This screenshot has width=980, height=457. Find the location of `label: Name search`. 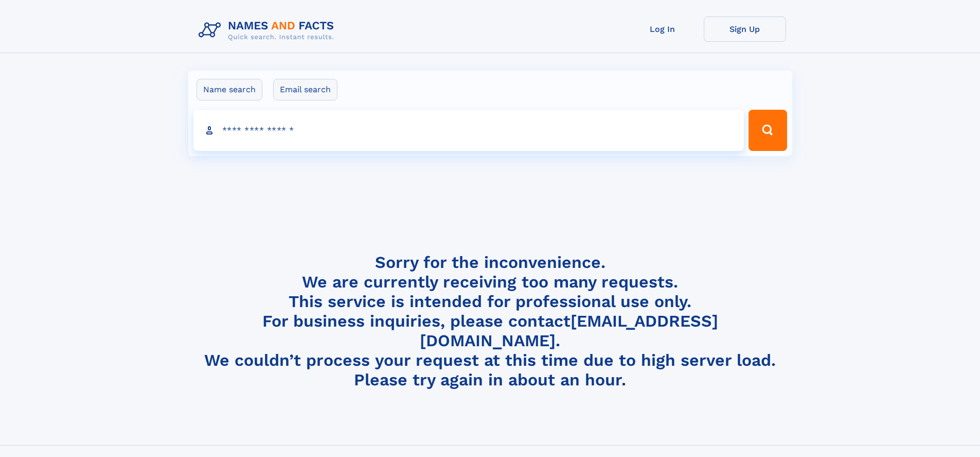

label: Name search is located at coordinates (229, 89).